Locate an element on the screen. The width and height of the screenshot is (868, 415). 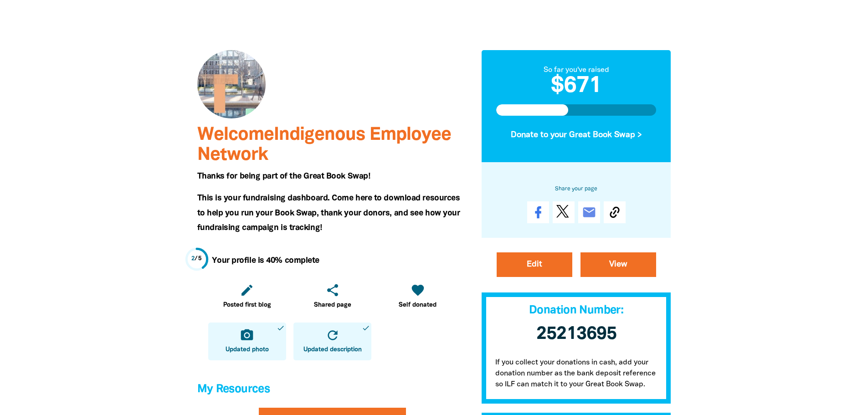
span: 25213695 is located at coordinates (576, 334).